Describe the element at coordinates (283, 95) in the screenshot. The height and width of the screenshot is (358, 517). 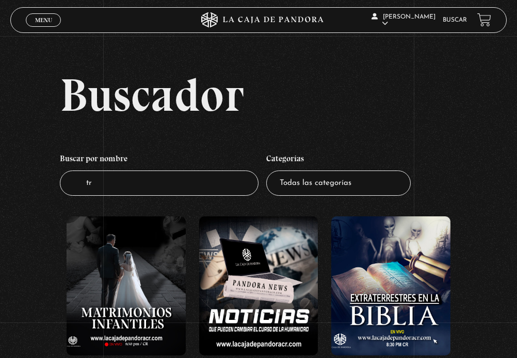
I see `h2: Buscador` at that location.